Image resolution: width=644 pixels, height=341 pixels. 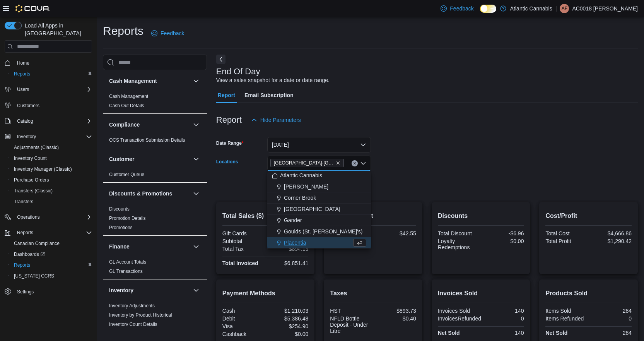 I want to click on span: Users, so click(x=23, y=89).